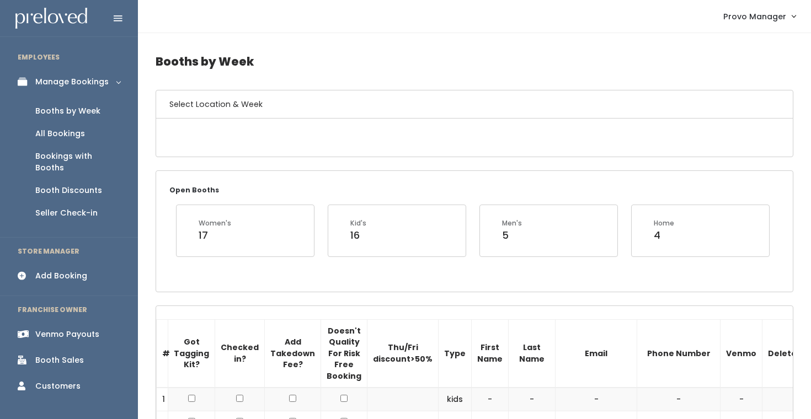 The height and width of the screenshot is (419, 811). Describe the element at coordinates (78, 162) in the screenshot. I see `div: Bookings with Booths` at that location.